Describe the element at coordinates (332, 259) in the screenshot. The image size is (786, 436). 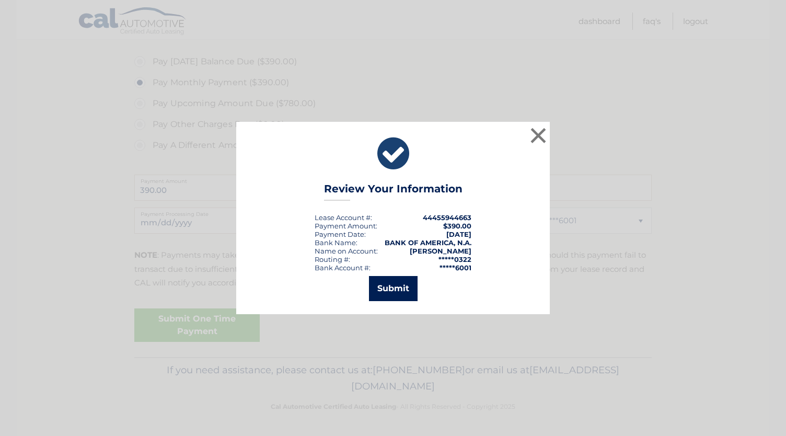
I see `div: Routing #:` at that location.